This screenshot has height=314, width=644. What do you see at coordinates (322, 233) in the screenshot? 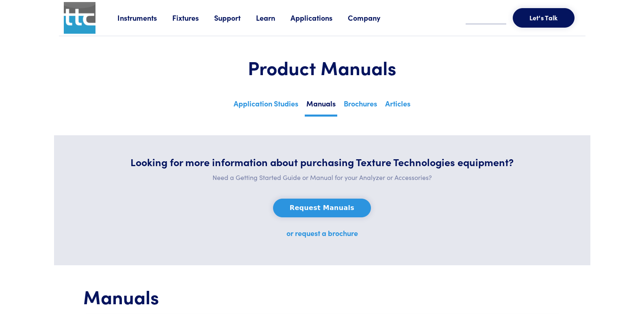
I see `a: or request a brochure` at bounding box center [322, 233].